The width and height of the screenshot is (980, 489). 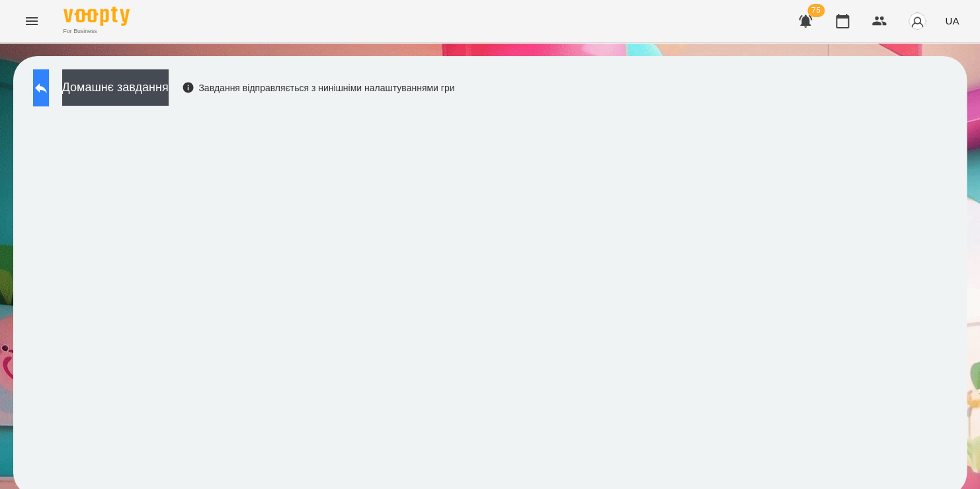 What do you see at coordinates (318, 88) in the screenshot?
I see `div: Завдання відправляється з нинішніми налаштуваннями гри` at bounding box center [318, 88].